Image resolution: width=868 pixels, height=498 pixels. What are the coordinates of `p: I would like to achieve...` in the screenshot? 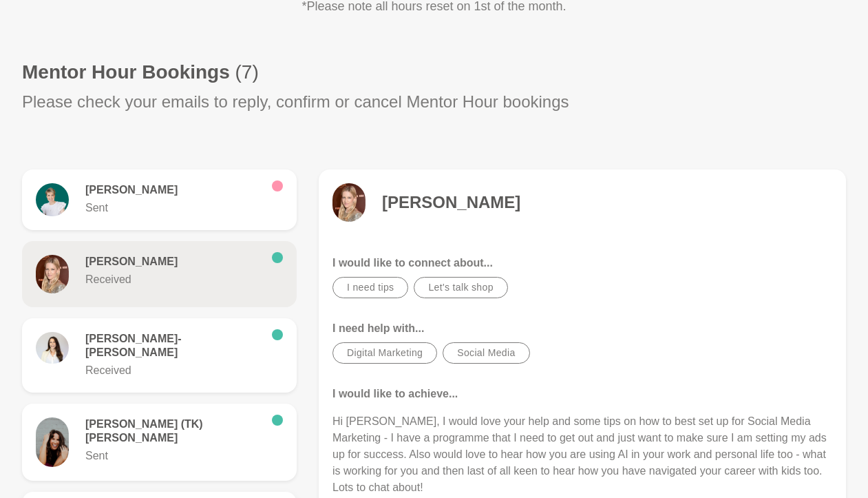 It's located at (582, 394).